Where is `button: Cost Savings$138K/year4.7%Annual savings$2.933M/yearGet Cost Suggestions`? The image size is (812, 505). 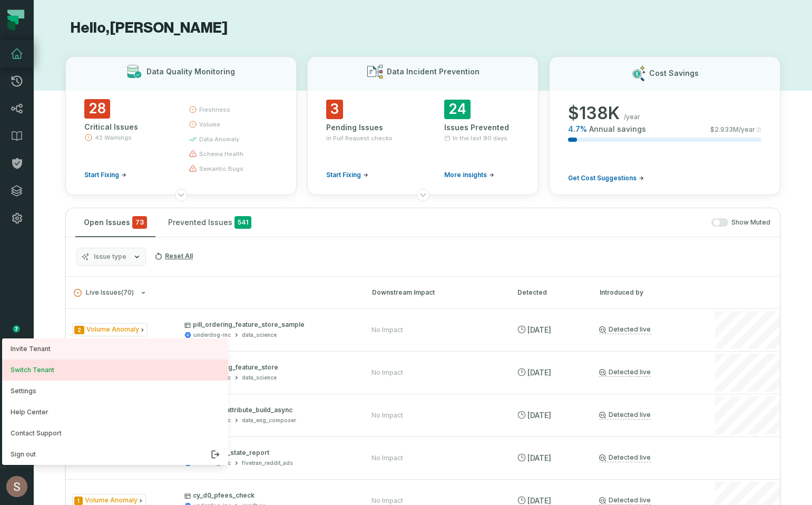 button: Cost Savings$138K/year4.7%Annual savings$2.933M/yearGet Cost Suggestions is located at coordinates (664, 126).